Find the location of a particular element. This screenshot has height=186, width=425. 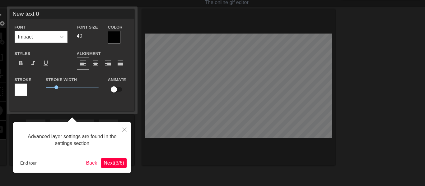

div: Advanced layer settings are found in the settings section is located at coordinates (72, 140).